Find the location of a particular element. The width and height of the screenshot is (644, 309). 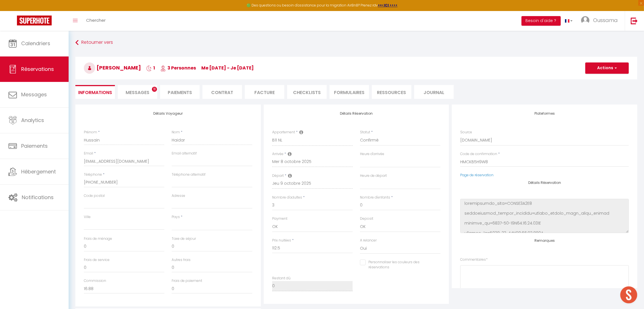

a: ... Oussama is located at coordinates (601, 21).